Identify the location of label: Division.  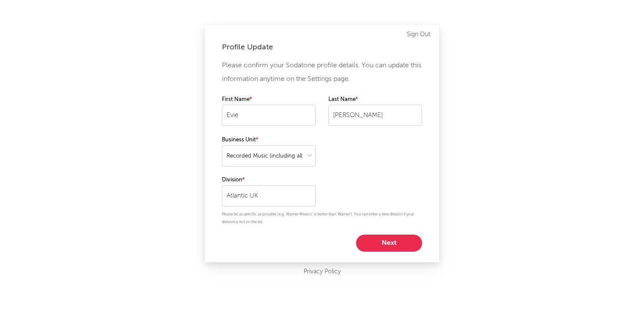
(269, 180).